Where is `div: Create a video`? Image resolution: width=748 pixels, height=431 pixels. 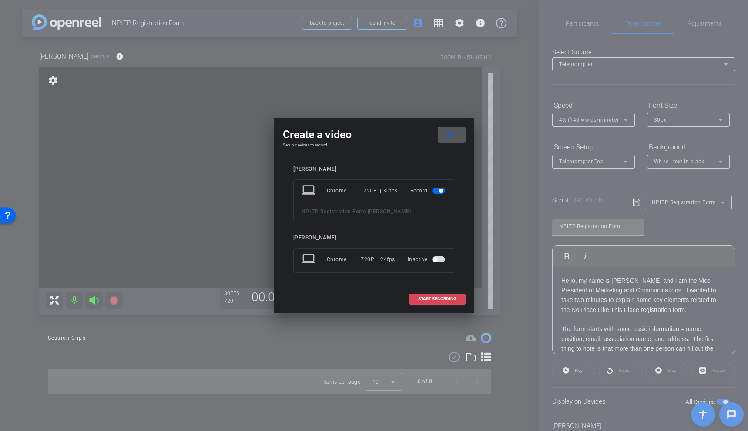 div: Create a video is located at coordinates (374, 135).